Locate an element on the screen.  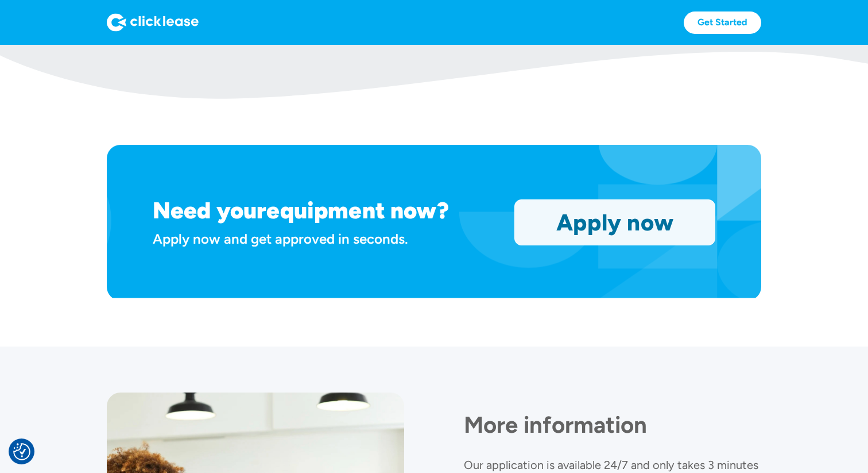
div: Apply now and get approved in seconds. is located at coordinates (326, 238).